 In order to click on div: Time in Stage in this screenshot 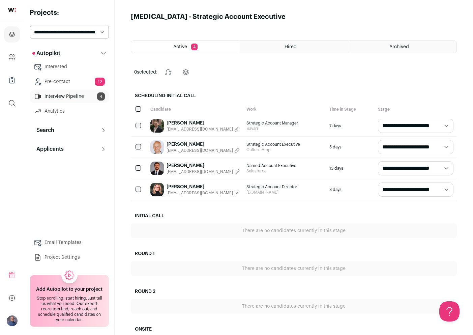, I will do `click(350, 109)`.